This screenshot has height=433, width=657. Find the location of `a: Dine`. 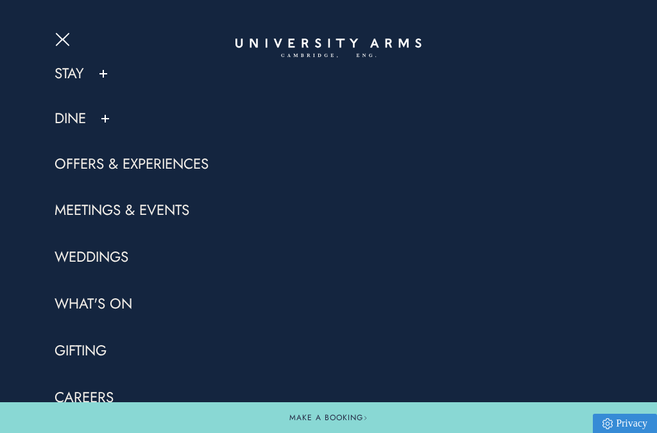

a: Dine is located at coordinates (70, 119).